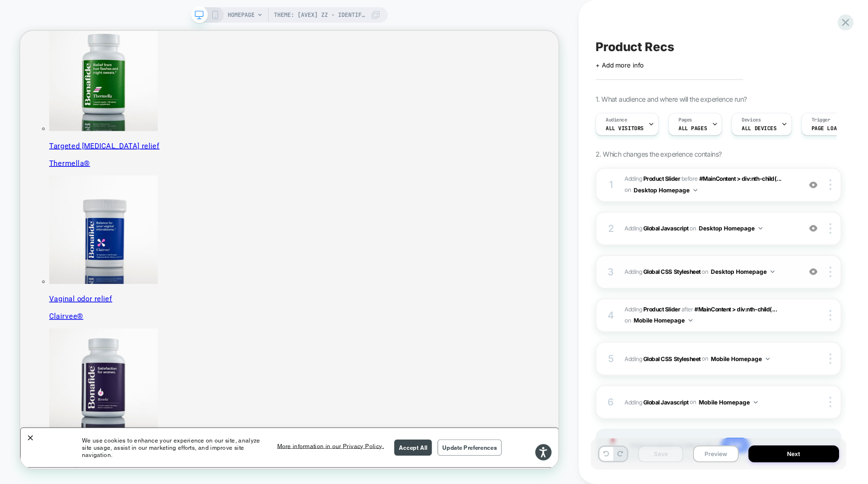 This screenshot has width=868, height=484. Describe the element at coordinates (821, 120) in the screenshot. I see `span: Trigger` at that location.